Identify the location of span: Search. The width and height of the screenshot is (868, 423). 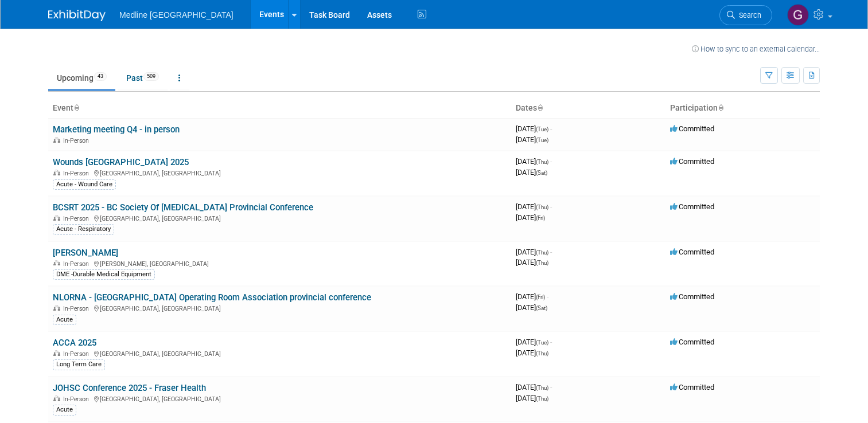
(748, 15).